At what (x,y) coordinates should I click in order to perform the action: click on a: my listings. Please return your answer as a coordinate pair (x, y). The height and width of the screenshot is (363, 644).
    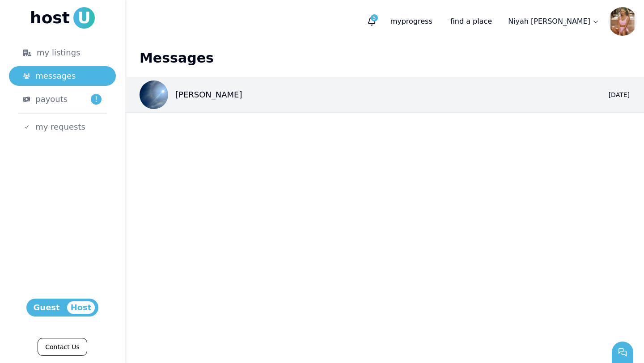
    Looking at the image, I should click on (62, 53).